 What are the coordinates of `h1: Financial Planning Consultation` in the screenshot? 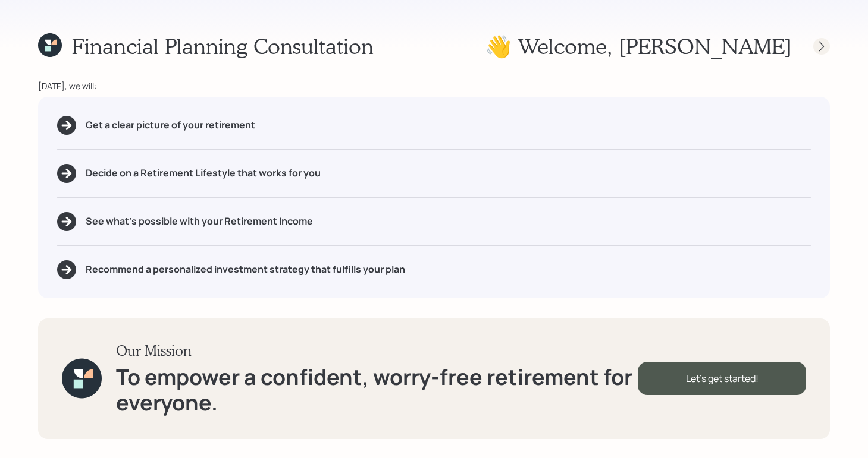 It's located at (222, 45).